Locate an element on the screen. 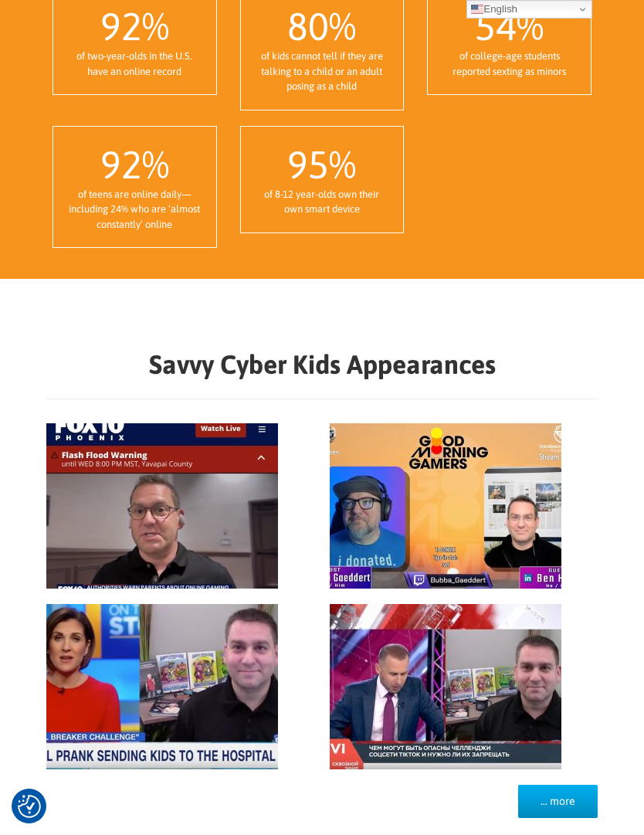 The image size is (644, 835). strong: Savvy Cyber Kids Appearances is located at coordinates (322, 364).